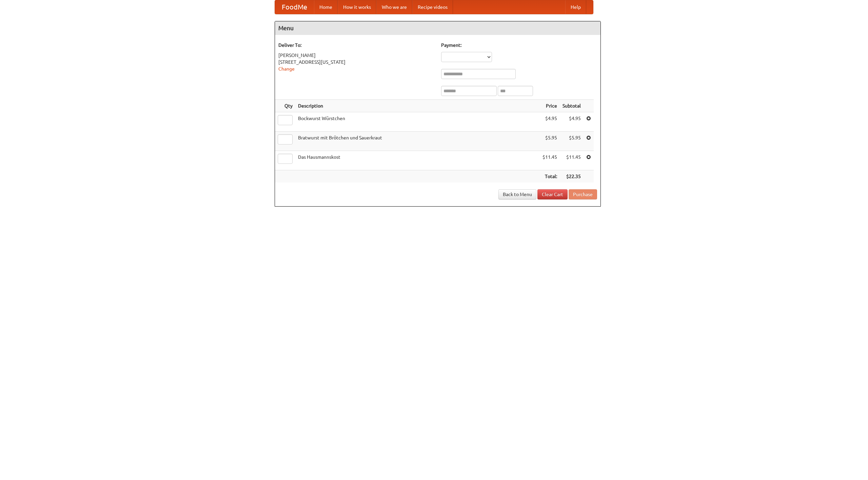 The image size is (868, 480). Describe the element at coordinates (519, 46) in the screenshot. I see `h5: Payment:` at that location.